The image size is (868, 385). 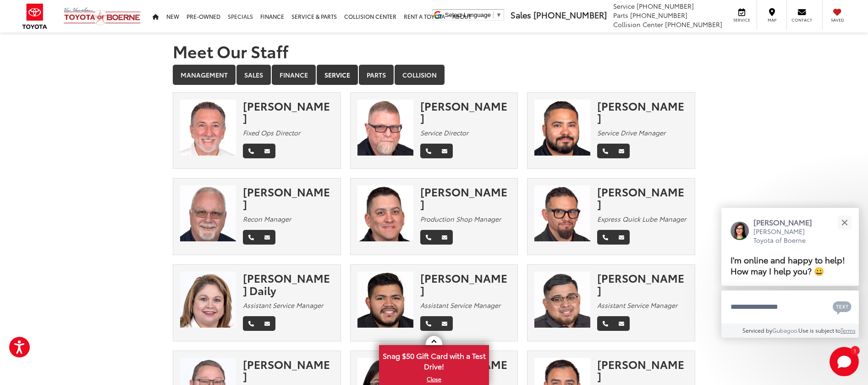 What do you see at coordinates (621, 15) in the screenshot?
I see `span: Parts` at bounding box center [621, 15].